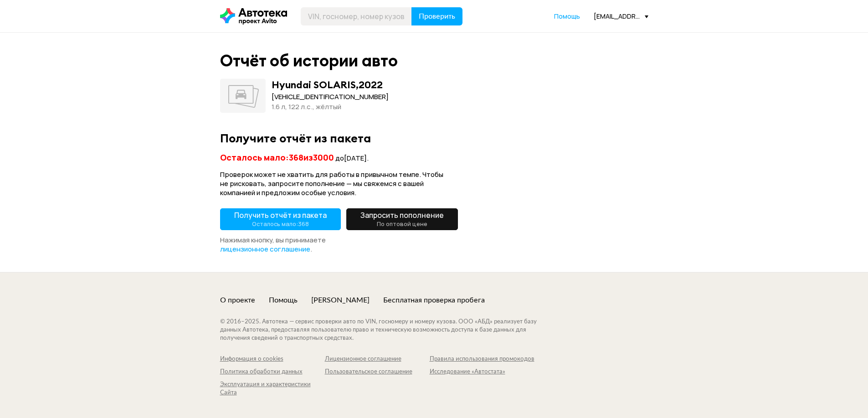  Describe the element at coordinates (273, 244) in the screenshot. I see `span: Нажимая кнопку, вы принимаете .` at that location.